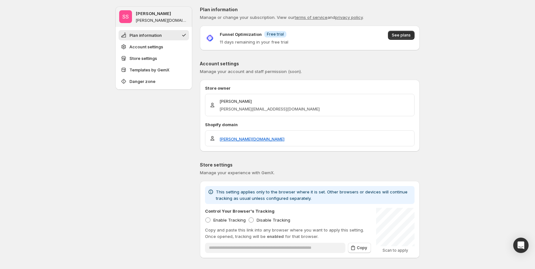 This screenshot has width=535, height=269. I want to click on span: This setting applies only to the browser where it is set. Other browsers or devices will continue..., so click(312, 195).